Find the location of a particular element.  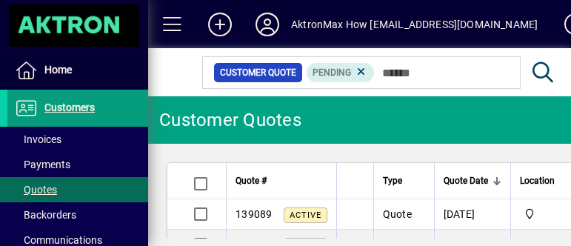

span: 139089 is located at coordinates (254, 214).